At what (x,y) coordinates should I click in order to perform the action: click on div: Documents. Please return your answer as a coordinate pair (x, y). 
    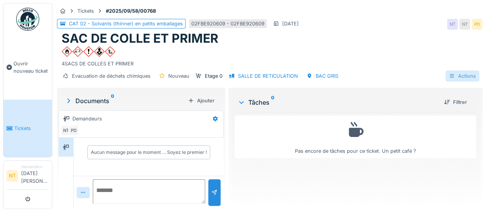
    Looking at the image, I should click on (125, 101).